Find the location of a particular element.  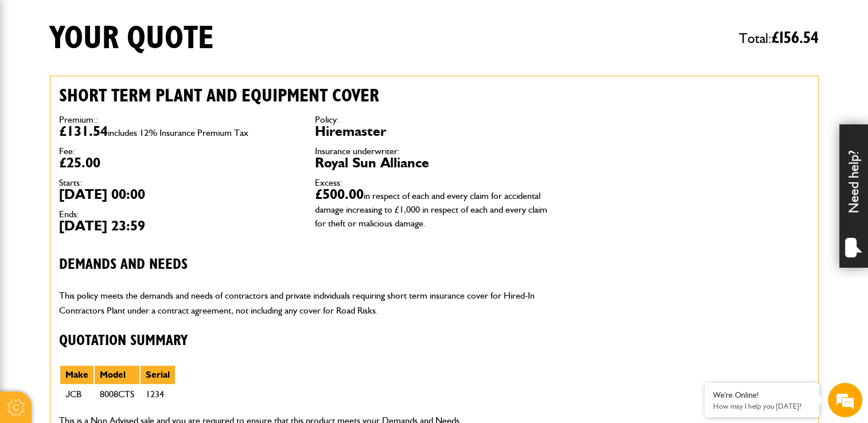

input: Enter your email address is located at coordinates (112, 152).